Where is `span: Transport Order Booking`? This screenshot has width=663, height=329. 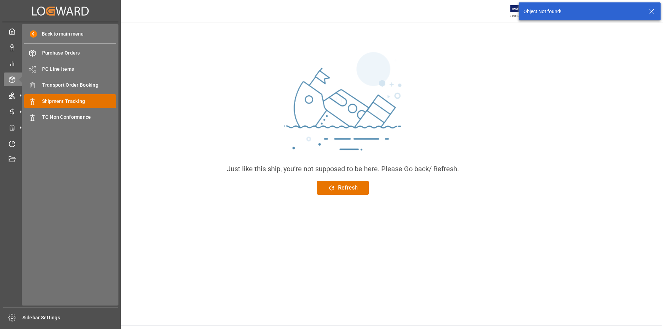
span: Transport Order Booking is located at coordinates (79, 85).